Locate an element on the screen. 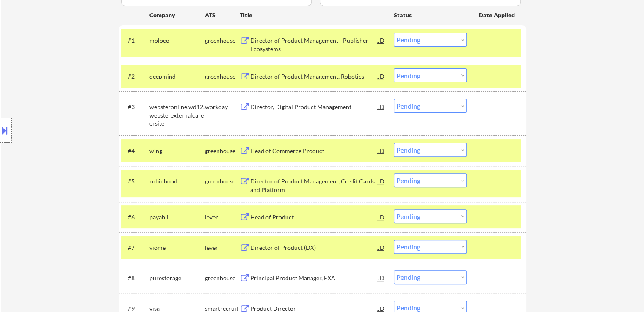 The width and height of the screenshot is (644, 312). div: deepmind is located at coordinates (177, 76).